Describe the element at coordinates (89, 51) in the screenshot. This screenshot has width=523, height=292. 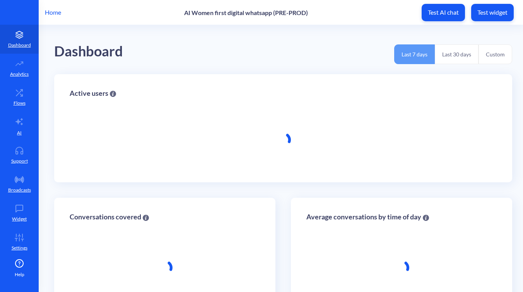
I see `div: Dashboard` at that location.